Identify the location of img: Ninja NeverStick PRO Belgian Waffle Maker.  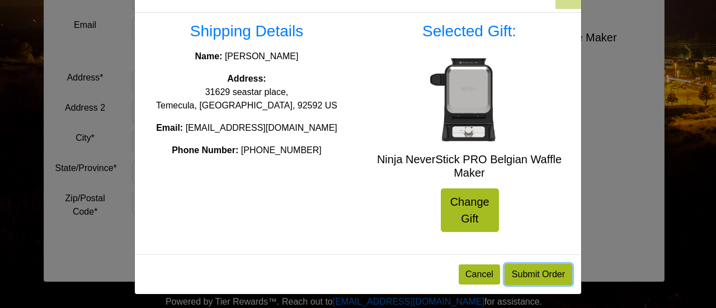
(469, 99).